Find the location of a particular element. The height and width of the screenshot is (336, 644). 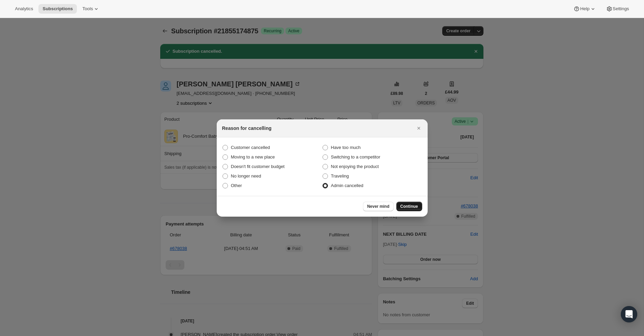

span: Tools is located at coordinates (88, 9).